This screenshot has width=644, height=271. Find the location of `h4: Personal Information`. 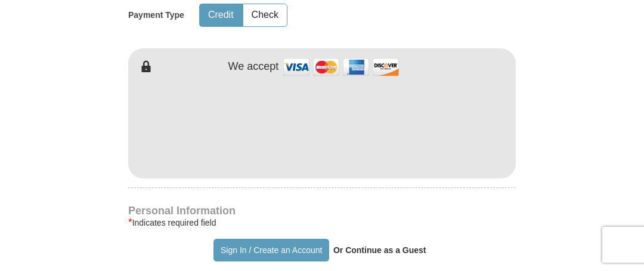

h4: Personal Information is located at coordinates (322, 211).